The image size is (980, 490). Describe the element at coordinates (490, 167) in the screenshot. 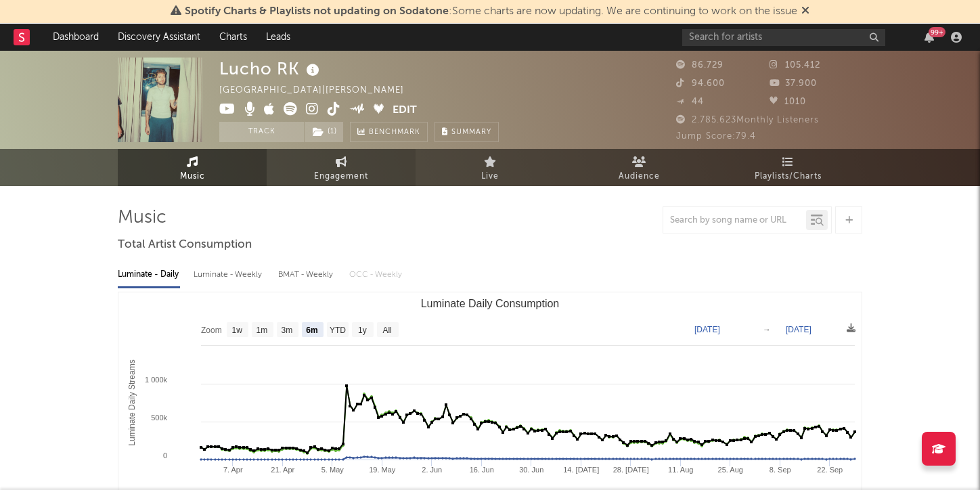

I see `a: Live` at that location.